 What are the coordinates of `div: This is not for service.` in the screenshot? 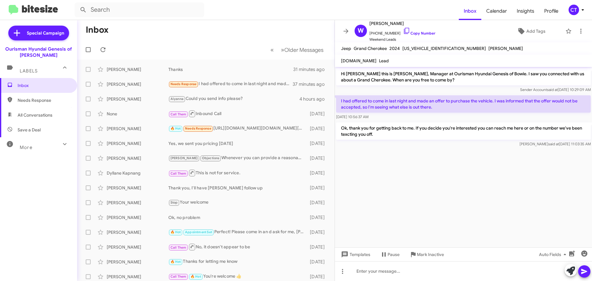 It's located at (237, 173).